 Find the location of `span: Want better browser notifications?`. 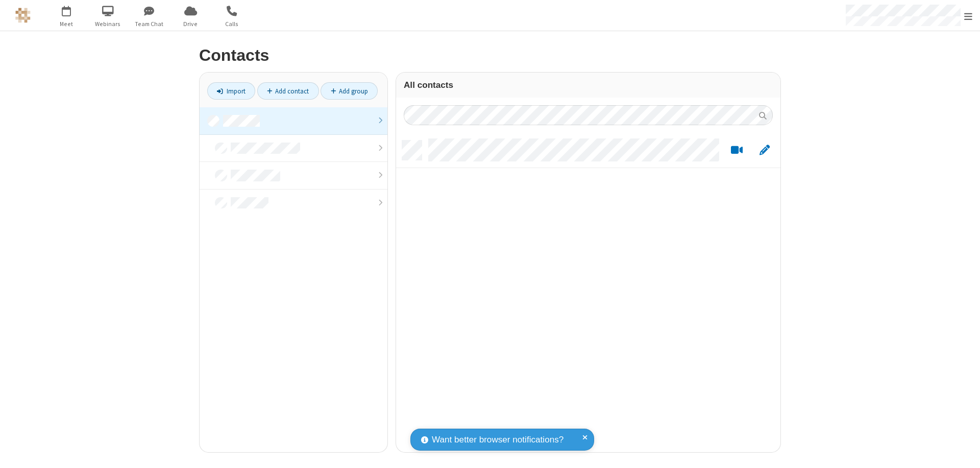

span: Want better browser notifications? is located at coordinates (497, 439).